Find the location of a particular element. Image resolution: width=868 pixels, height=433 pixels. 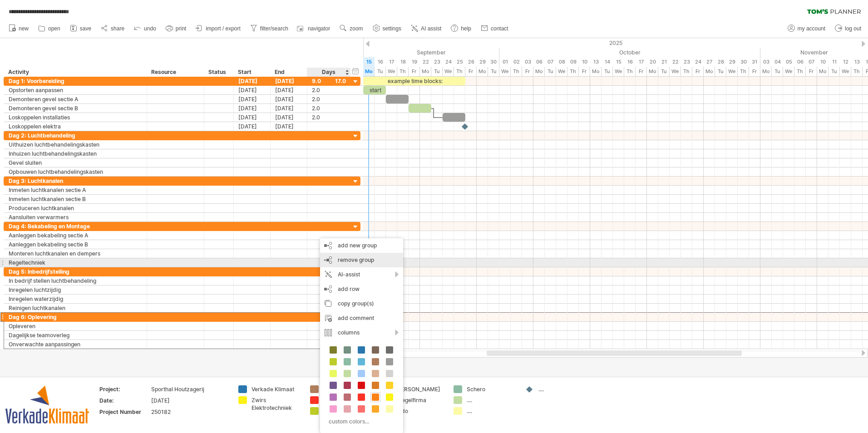

div: Opbouwen luchtbehandelingskasten is located at coordinates (75, 172).